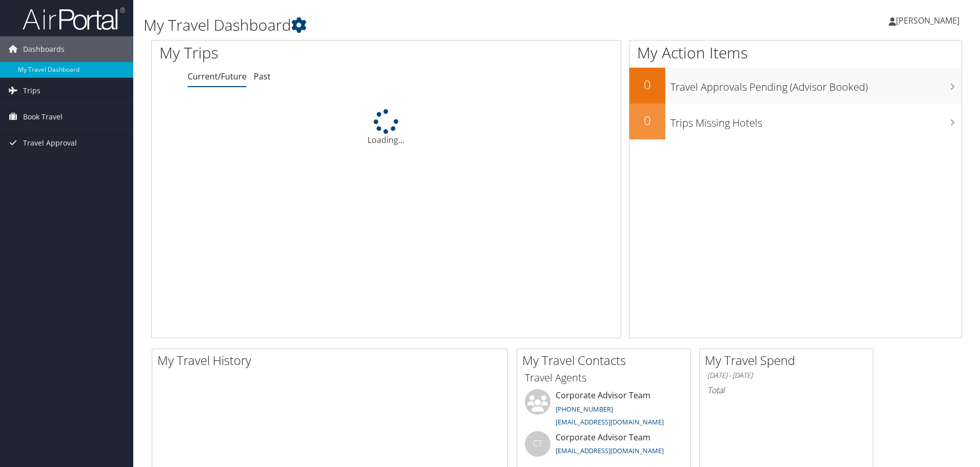 Image resolution: width=980 pixels, height=467 pixels. I want to click on h1: My Action Items, so click(795, 53).